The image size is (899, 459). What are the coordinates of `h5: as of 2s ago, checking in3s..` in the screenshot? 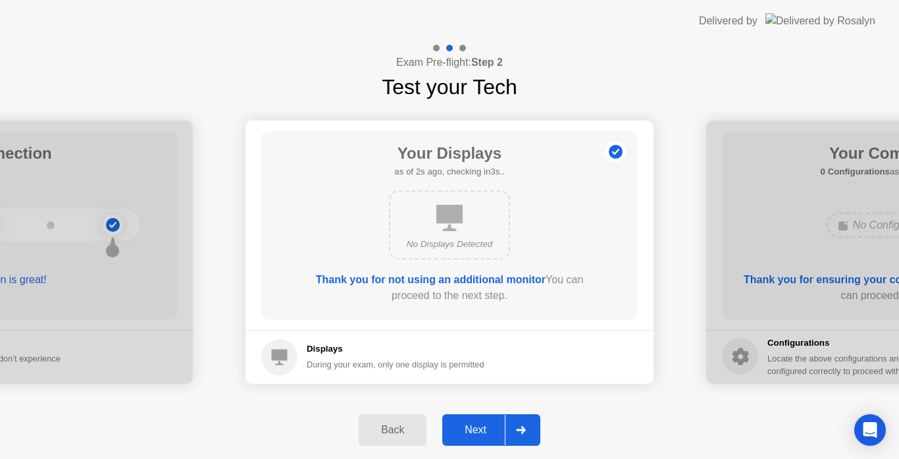 It's located at (449, 172).